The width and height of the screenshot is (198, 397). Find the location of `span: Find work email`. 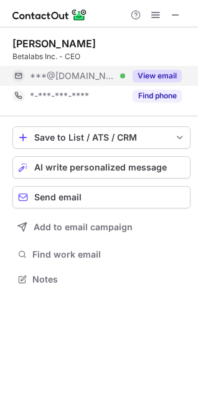

span: Find work email is located at coordinates (109, 255).